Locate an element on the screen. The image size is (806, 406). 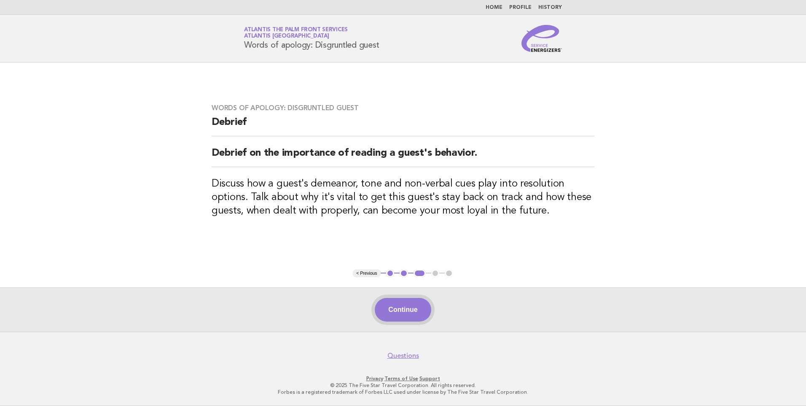
a: History is located at coordinates (550, 8).